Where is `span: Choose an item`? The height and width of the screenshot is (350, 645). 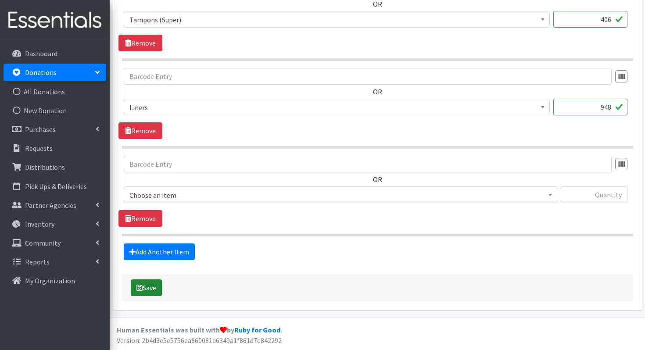 span: Choose an item is located at coordinates (341, 195).